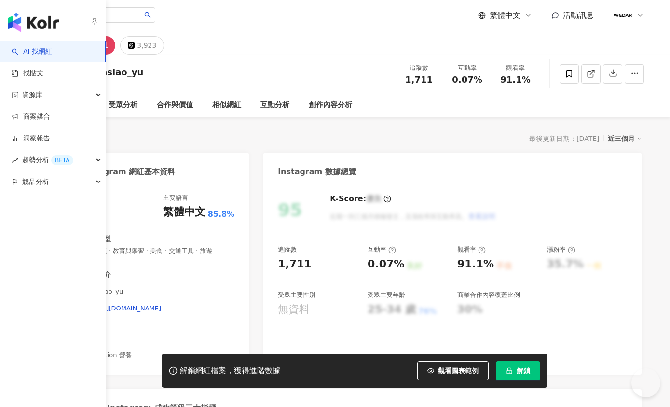  I want to click on button: 解鎖, so click(518, 371).